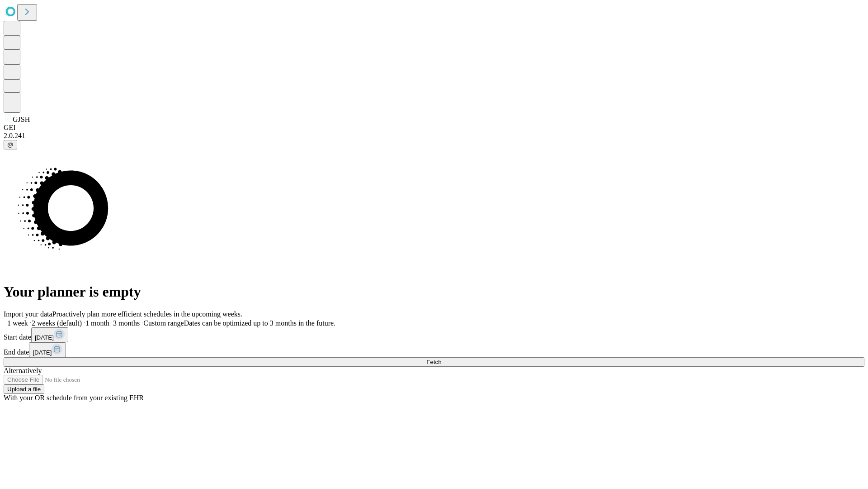 This screenshot has width=868, height=489. I want to click on span: 1 week, so click(18, 323).